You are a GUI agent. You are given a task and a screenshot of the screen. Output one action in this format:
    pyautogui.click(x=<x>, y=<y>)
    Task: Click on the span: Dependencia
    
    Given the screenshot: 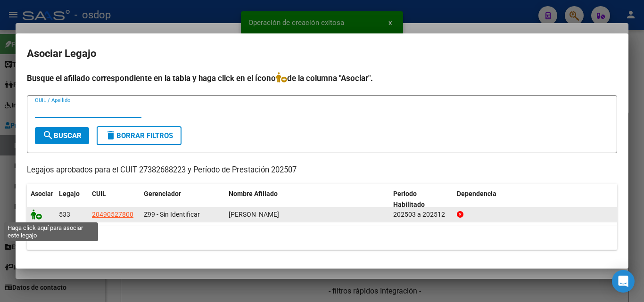 What is the action you would take?
    pyautogui.click(x=477, y=194)
    